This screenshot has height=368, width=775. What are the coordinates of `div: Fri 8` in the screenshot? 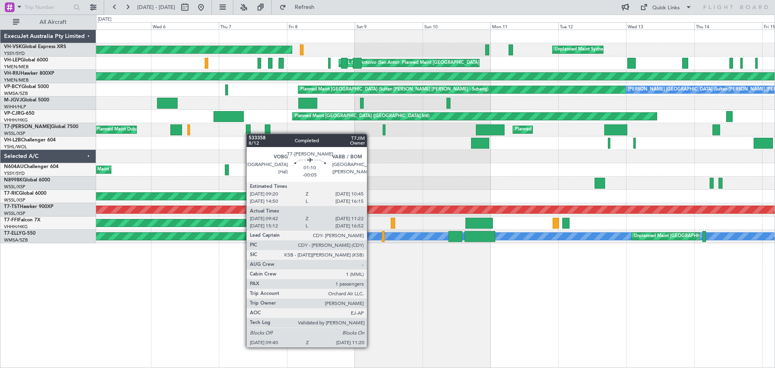 It's located at (321, 26).